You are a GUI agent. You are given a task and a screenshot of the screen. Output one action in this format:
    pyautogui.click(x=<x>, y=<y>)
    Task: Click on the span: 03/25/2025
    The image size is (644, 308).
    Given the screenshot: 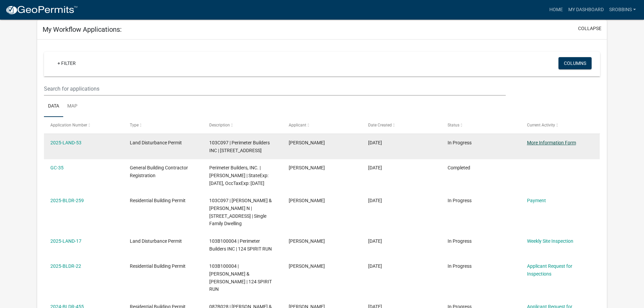 What is the action you would take?
    pyautogui.click(x=375, y=241)
    